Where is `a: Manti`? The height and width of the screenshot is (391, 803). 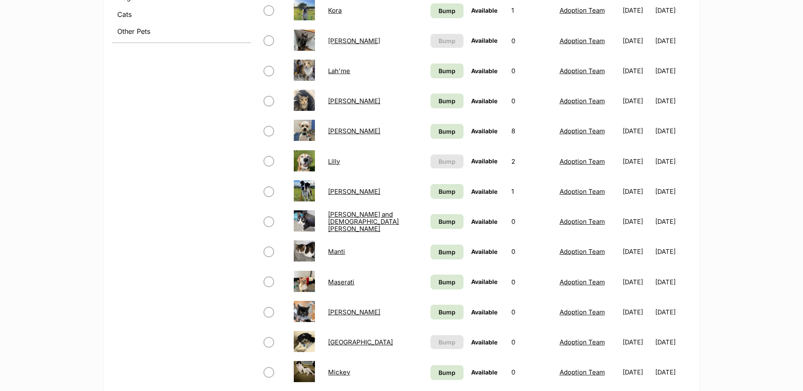 a: Manti is located at coordinates (337, 251).